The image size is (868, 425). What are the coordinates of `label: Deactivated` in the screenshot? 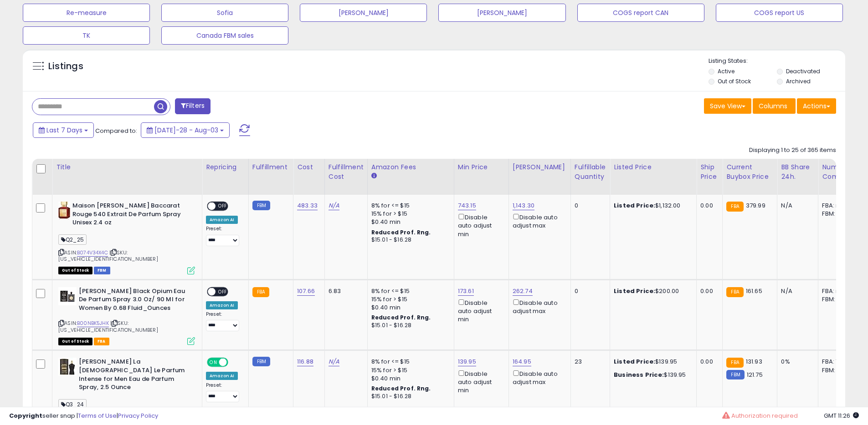 It's located at (803, 71).